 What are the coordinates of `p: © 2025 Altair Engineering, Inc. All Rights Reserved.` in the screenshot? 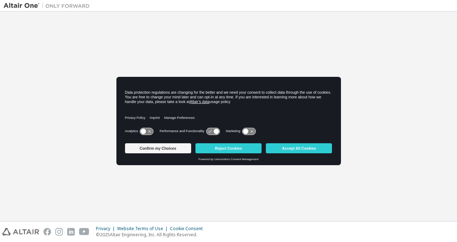 It's located at (151, 235).